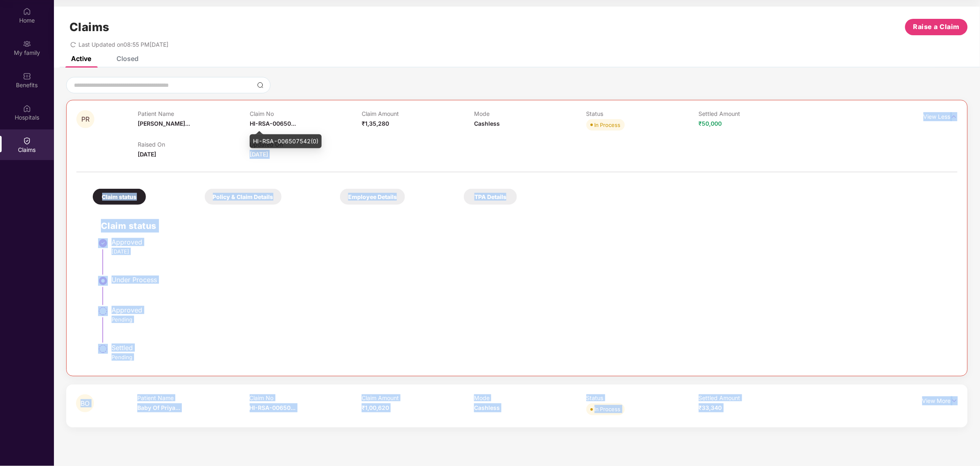 The image size is (980, 466). I want to click on span: PR, so click(86, 119).